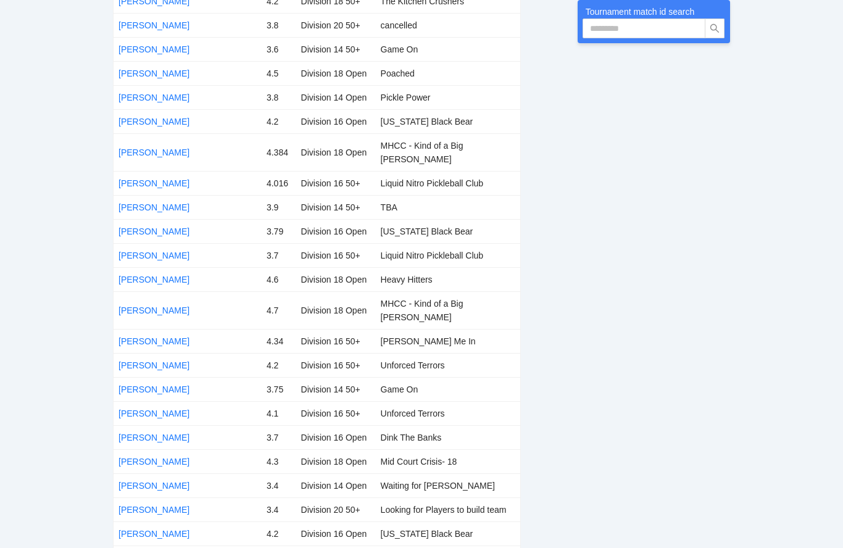 This screenshot has width=843, height=548. I want to click on button: search, so click(714, 28).